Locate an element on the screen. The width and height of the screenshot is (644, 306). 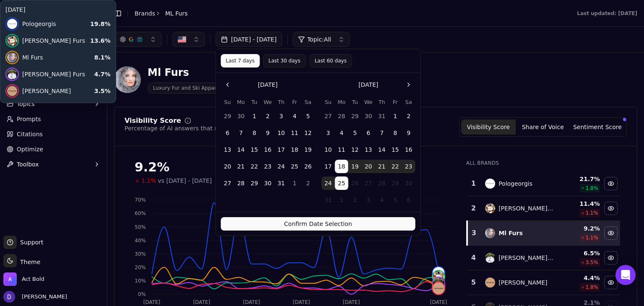
span: Optimize is located at coordinates (30, 149).